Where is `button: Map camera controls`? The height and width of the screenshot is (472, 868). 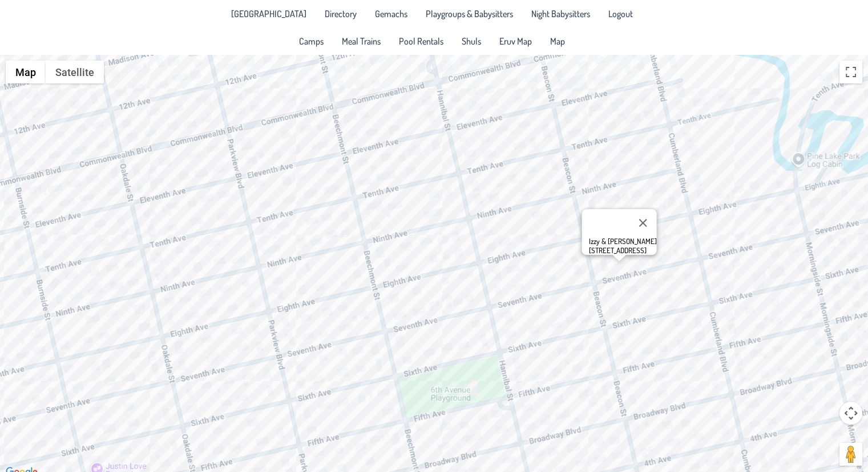
button: Map camera controls is located at coordinates (851, 413).